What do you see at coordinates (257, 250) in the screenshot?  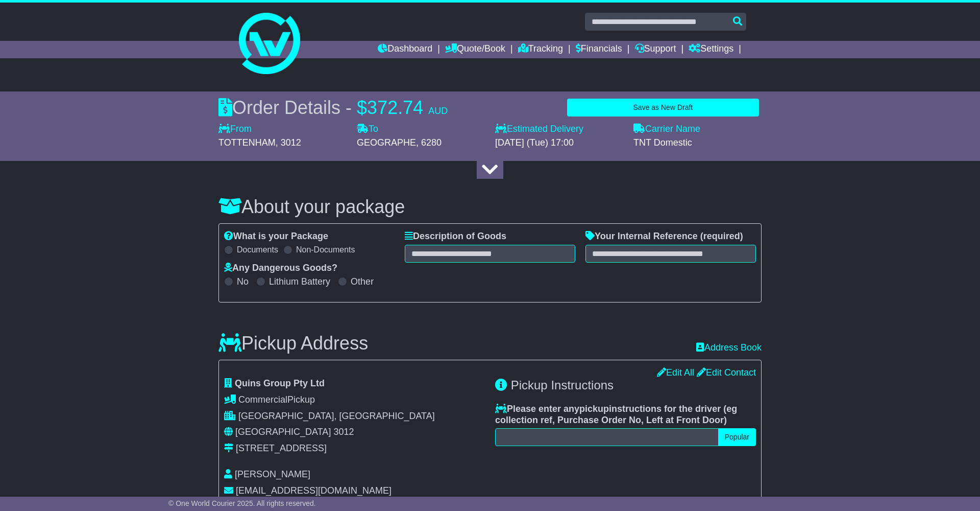 I see `label: Documents` at bounding box center [257, 250].